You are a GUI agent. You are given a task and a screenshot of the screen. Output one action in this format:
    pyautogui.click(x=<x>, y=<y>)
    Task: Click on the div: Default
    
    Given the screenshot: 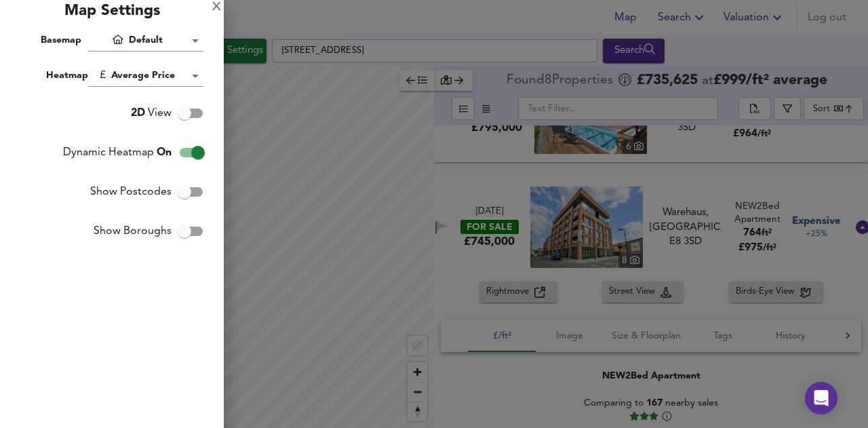 What is the action you would take?
    pyautogui.click(x=146, y=41)
    